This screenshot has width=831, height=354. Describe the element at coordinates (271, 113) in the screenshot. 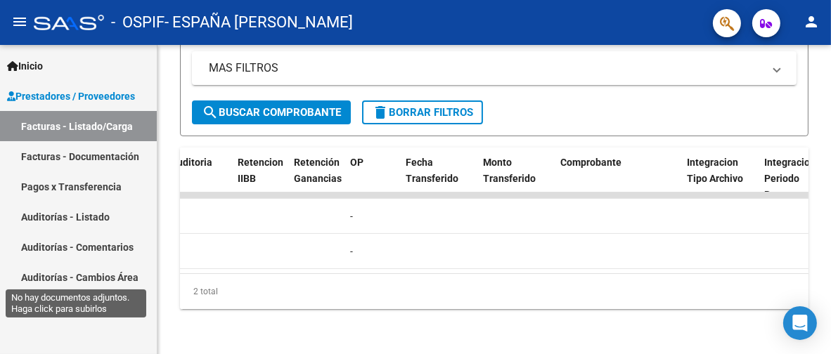

I see `button: Buscar Comprobante` at that location.